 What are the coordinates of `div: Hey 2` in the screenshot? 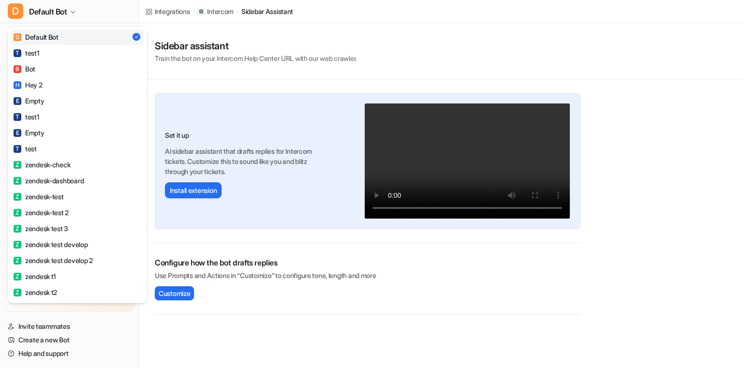 It's located at (28, 85).